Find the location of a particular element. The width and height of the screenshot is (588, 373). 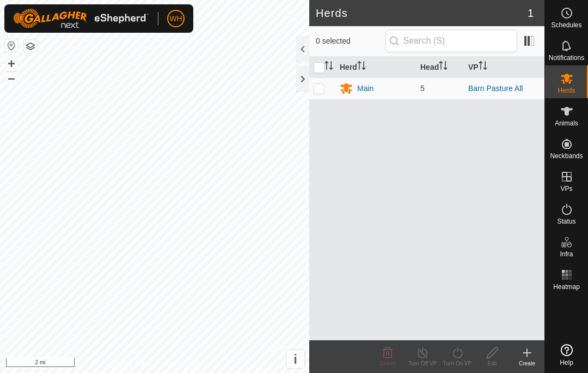

h2: Herds is located at coordinates (421, 13).